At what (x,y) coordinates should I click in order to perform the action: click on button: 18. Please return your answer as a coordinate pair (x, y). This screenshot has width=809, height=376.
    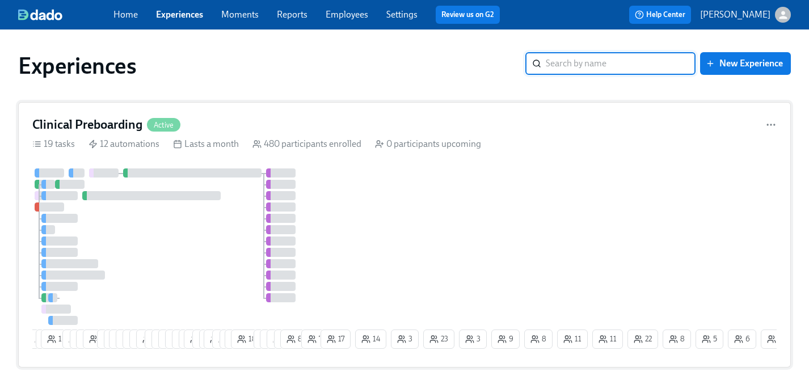
    Looking at the image, I should click on (247, 339).